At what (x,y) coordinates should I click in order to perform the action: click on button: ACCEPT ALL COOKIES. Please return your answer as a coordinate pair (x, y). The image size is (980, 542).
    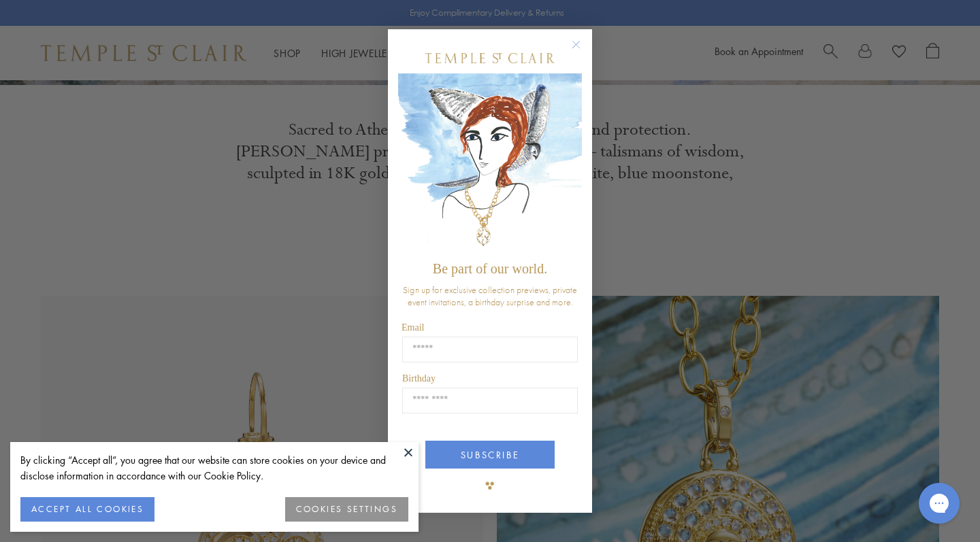
    Looking at the image, I should click on (87, 509).